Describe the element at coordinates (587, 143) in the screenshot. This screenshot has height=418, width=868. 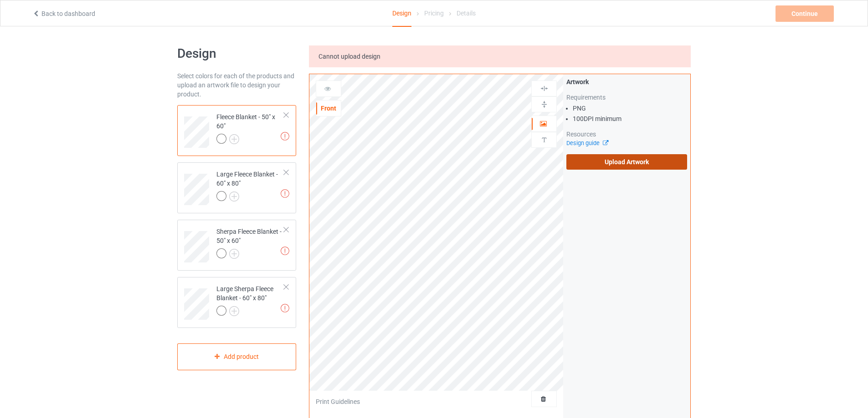
I see `a: Design guide` at that location.